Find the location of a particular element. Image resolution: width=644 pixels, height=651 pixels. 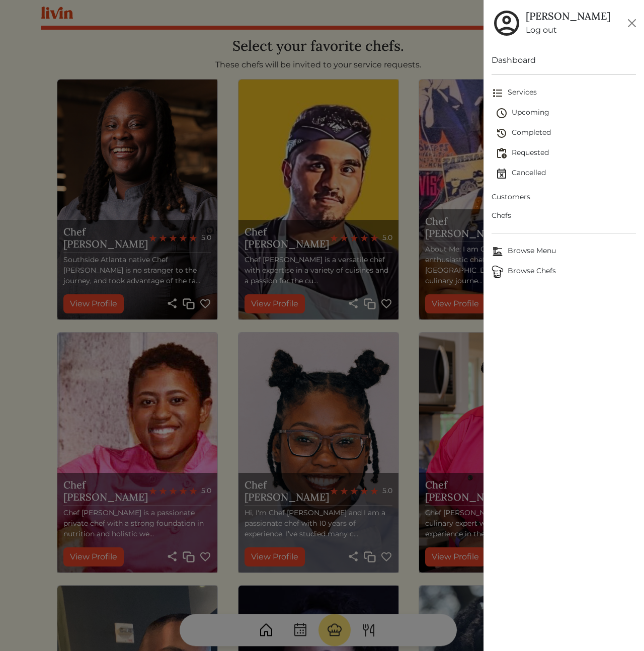

span: Cancelled is located at coordinates (566, 174).